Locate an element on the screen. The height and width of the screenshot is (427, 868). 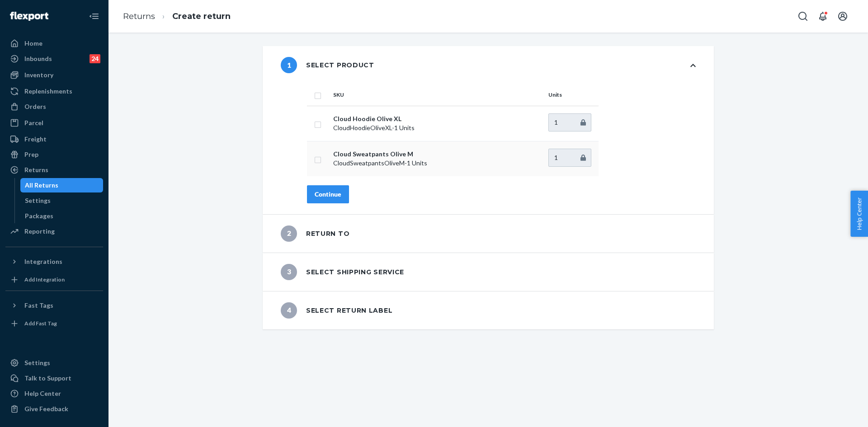
div: Orders is located at coordinates (35, 107).